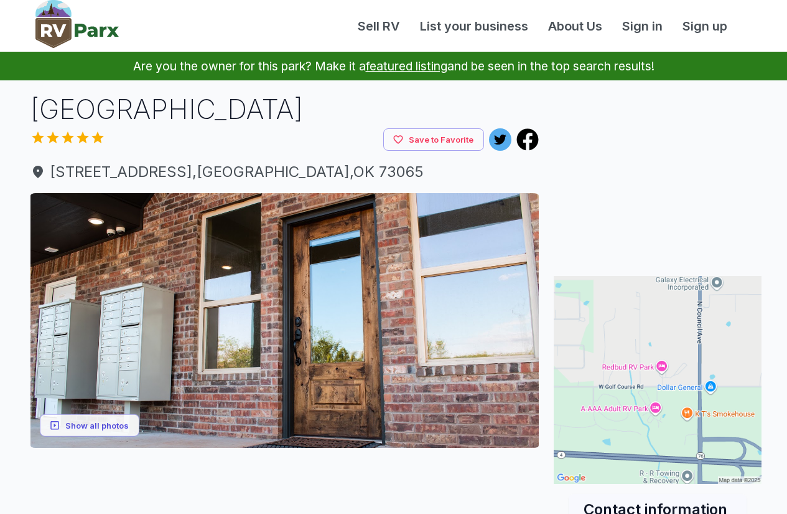  Describe the element at coordinates (406, 66) in the screenshot. I see `a: featured listing` at that location.